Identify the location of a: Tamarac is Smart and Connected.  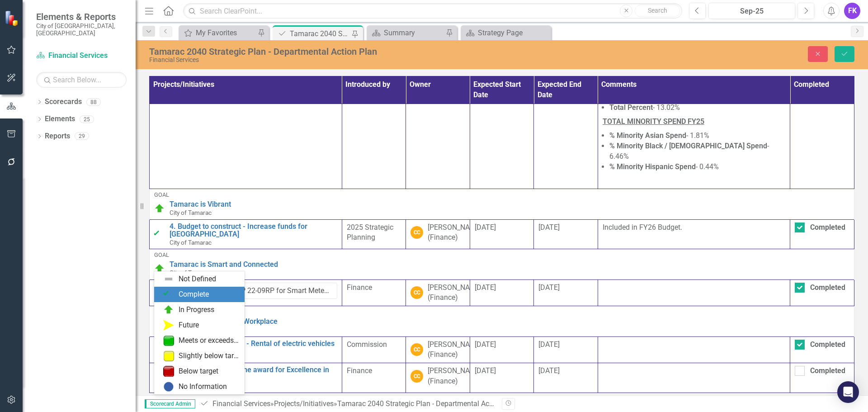
(510, 265).